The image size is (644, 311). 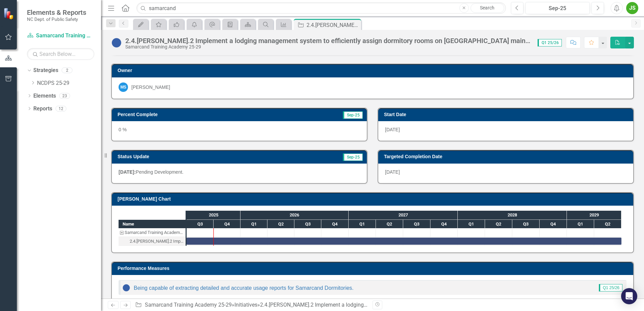 What do you see at coordinates (487, 8) in the screenshot?
I see `a: Search` at bounding box center [487, 8].